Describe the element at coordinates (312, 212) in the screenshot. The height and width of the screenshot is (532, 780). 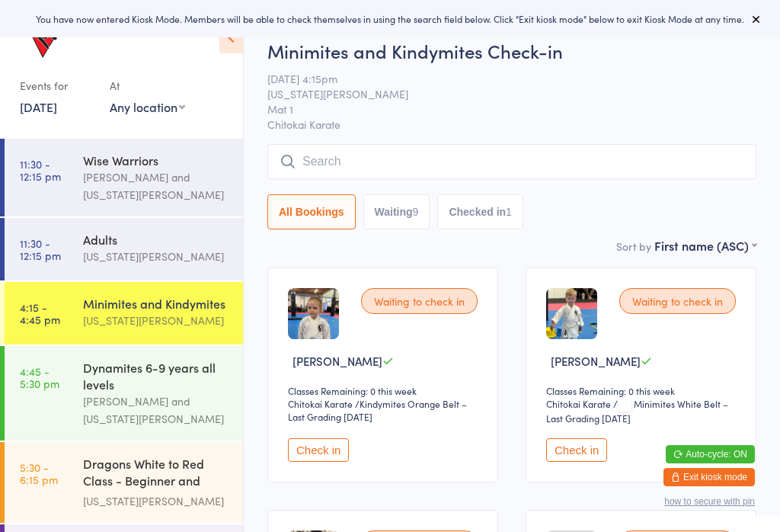
I see `button: All Bookings` at that location.